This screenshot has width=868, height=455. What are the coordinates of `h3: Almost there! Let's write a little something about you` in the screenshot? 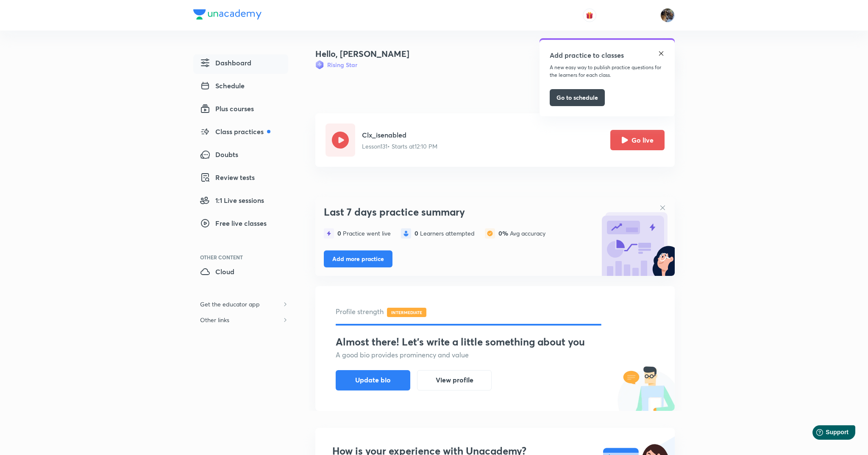 It's located at (495, 342).